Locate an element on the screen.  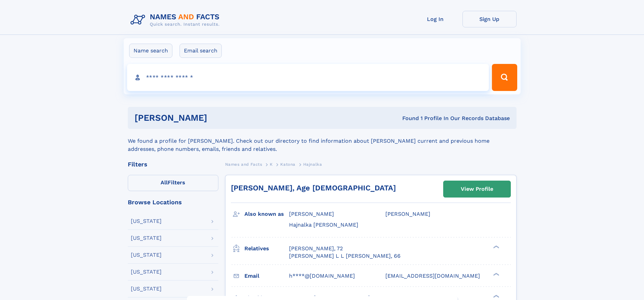
a: Log In is located at coordinates (435, 19).